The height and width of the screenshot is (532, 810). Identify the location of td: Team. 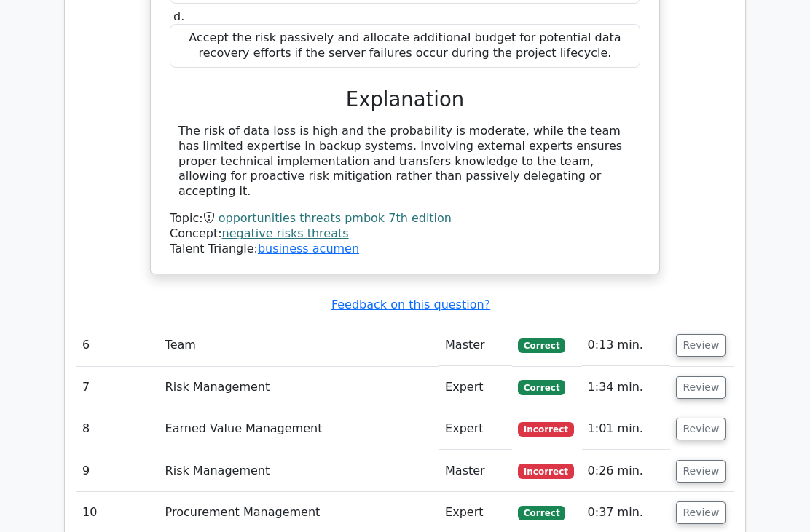
(299, 346).